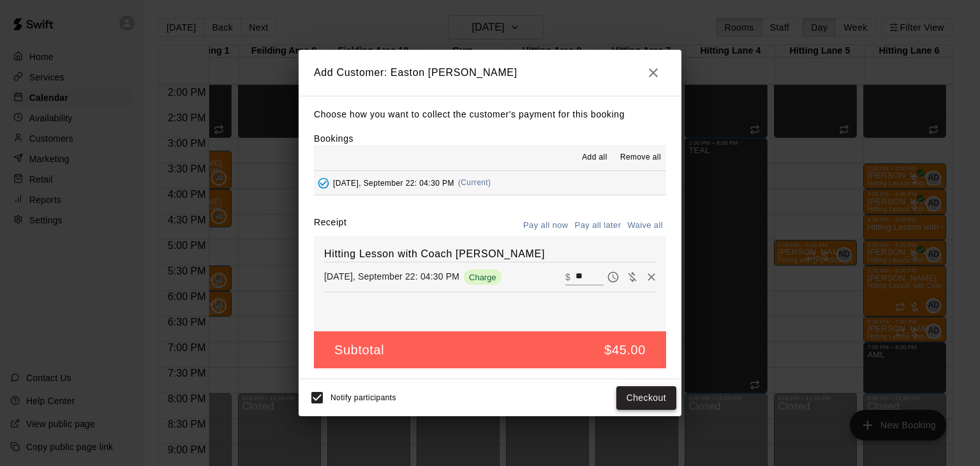  What do you see at coordinates (490, 114) in the screenshot?
I see `p: Choose how you want to collect the customer's payment for this booking` at bounding box center [490, 114].